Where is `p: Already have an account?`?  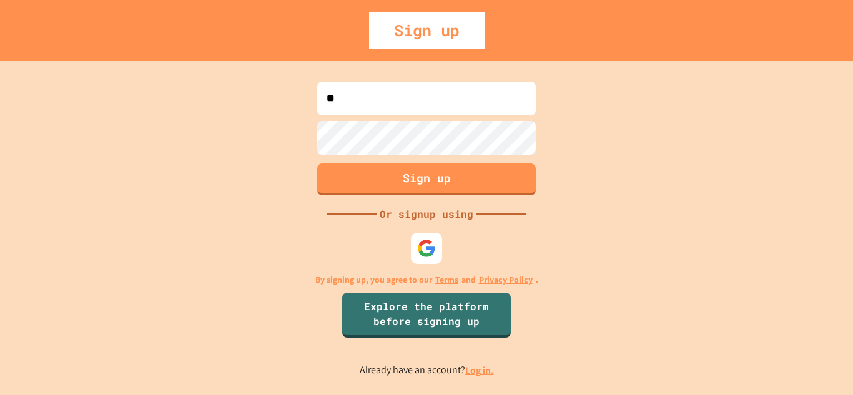
p: Already have an account? is located at coordinates (427, 370).